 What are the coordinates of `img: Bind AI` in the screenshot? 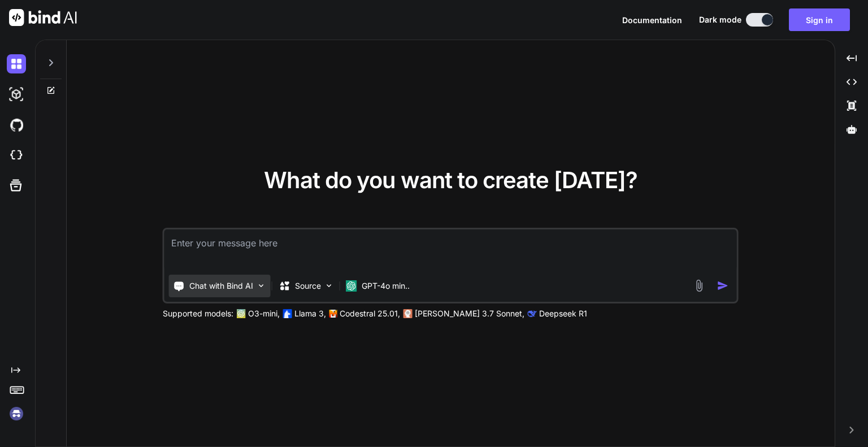 It's located at (43, 17).